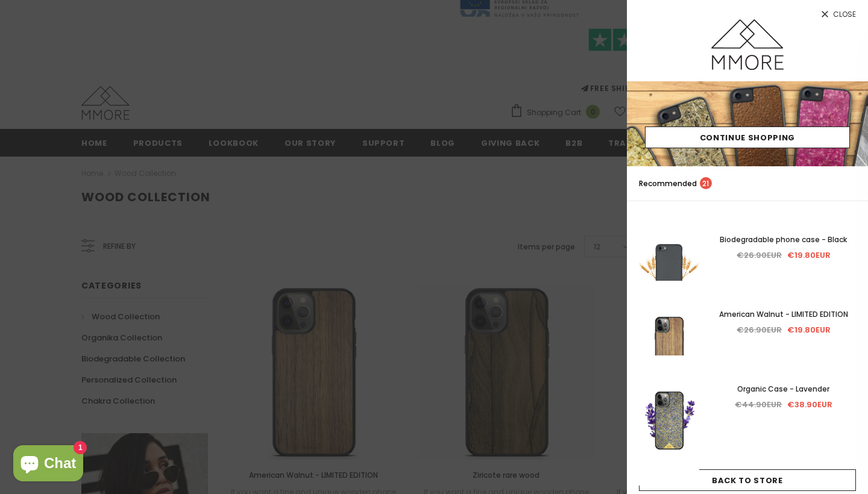  What do you see at coordinates (850, 184) in the screenshot?
I see `a: search` at bounding box center [850, 184].